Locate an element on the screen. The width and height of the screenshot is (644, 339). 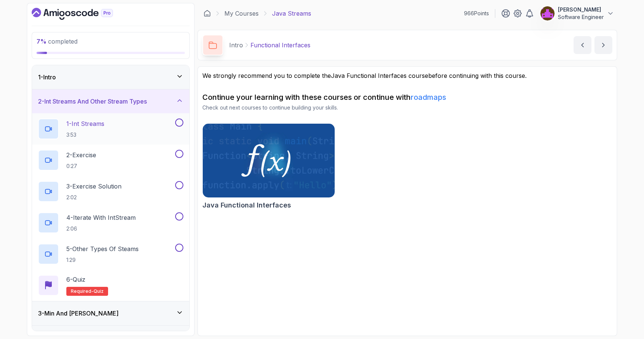
p: 4 - Iterate with IntStream is located at coordinates (101, 218).